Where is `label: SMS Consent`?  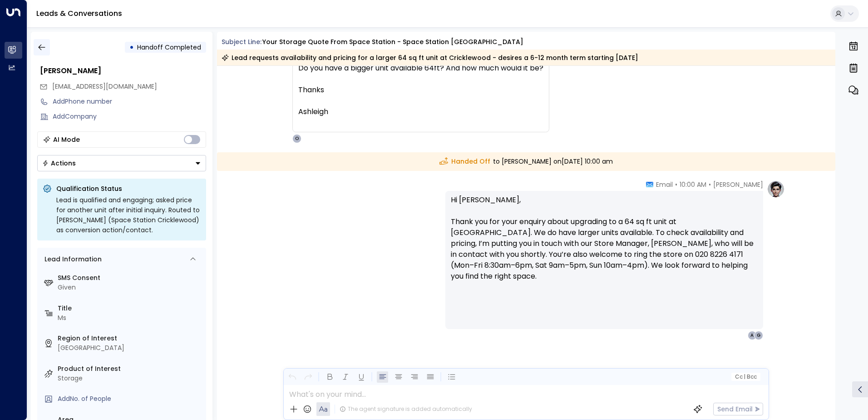
label: SMS Consent is located at coordinates (130, 278).